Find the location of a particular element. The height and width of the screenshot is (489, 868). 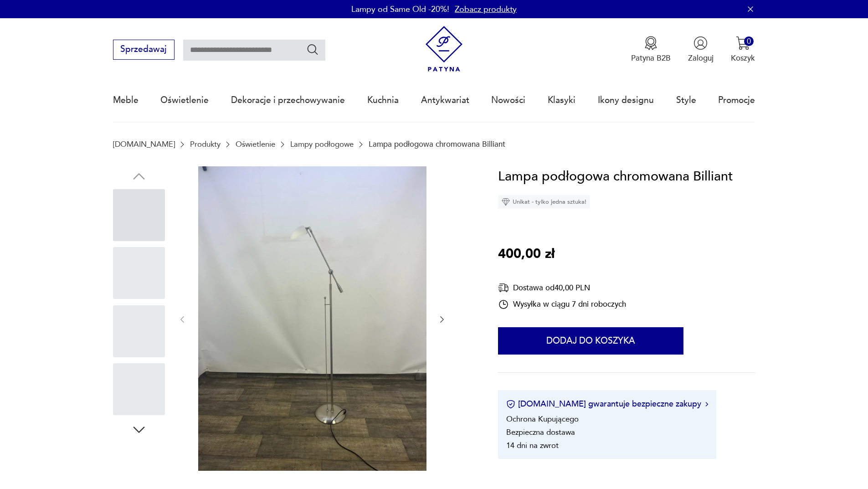

img: Ikona strzałki w prawo is located at coordinates (707, 404).